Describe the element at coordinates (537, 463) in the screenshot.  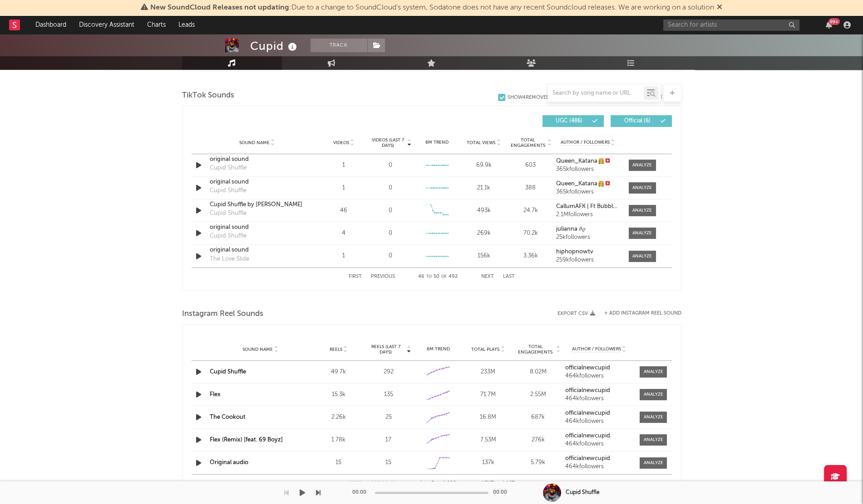
I see `div: 5.79k` at that location.